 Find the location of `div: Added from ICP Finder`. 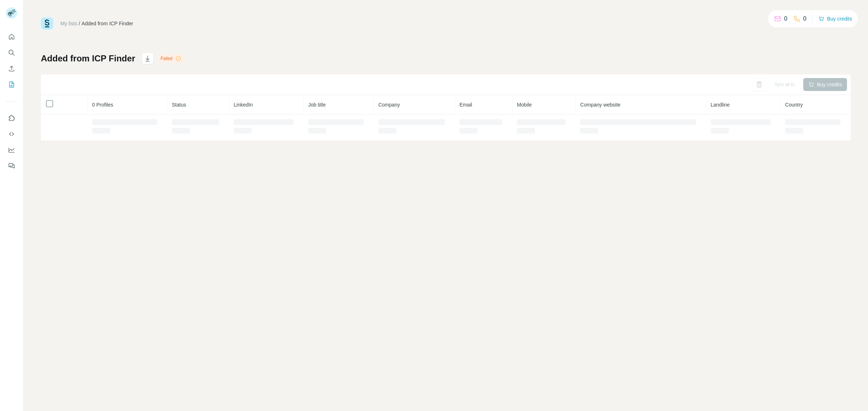

div: Added from ICP Finder is located at coordinates (108, 23).